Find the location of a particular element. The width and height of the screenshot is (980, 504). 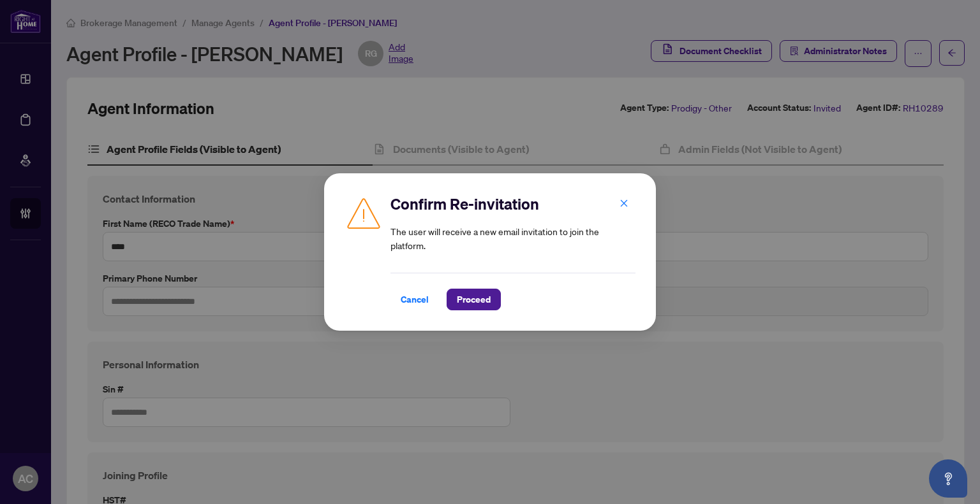

button: Proceed is located at coordinates (473, 300).